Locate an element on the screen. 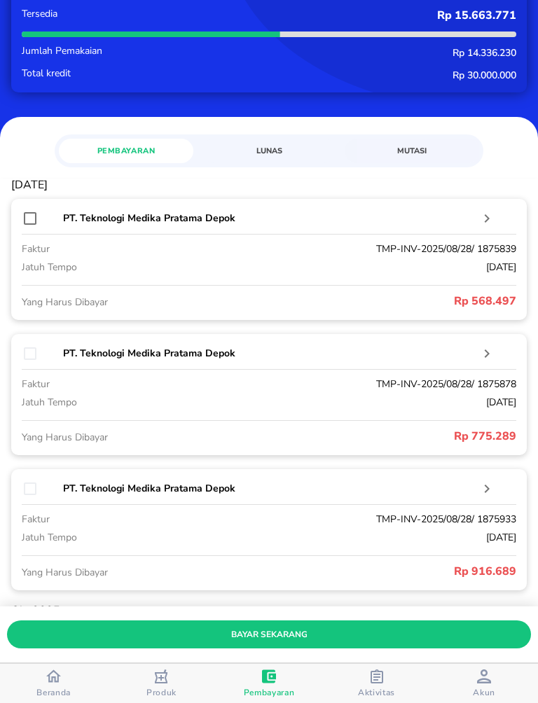  span: Lunas is located at coordinates (269, 151).